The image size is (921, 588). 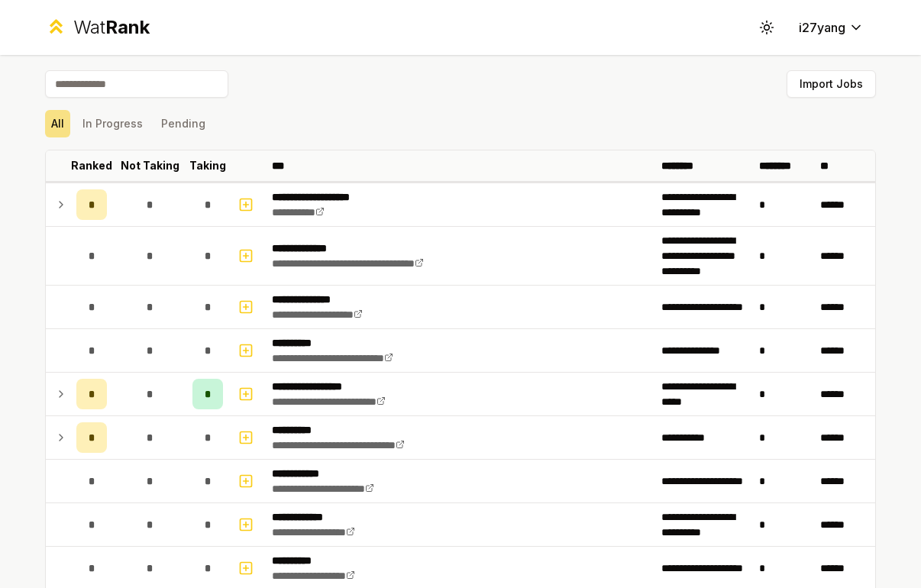 I want to click on span: Rank, so click(x=127, y=27).